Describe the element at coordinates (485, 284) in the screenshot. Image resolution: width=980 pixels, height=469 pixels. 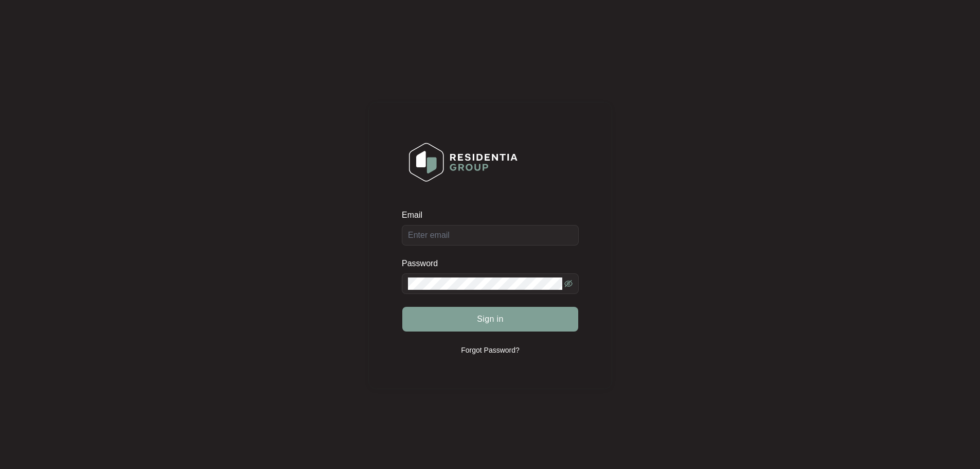
I see `input: Password` at that location.